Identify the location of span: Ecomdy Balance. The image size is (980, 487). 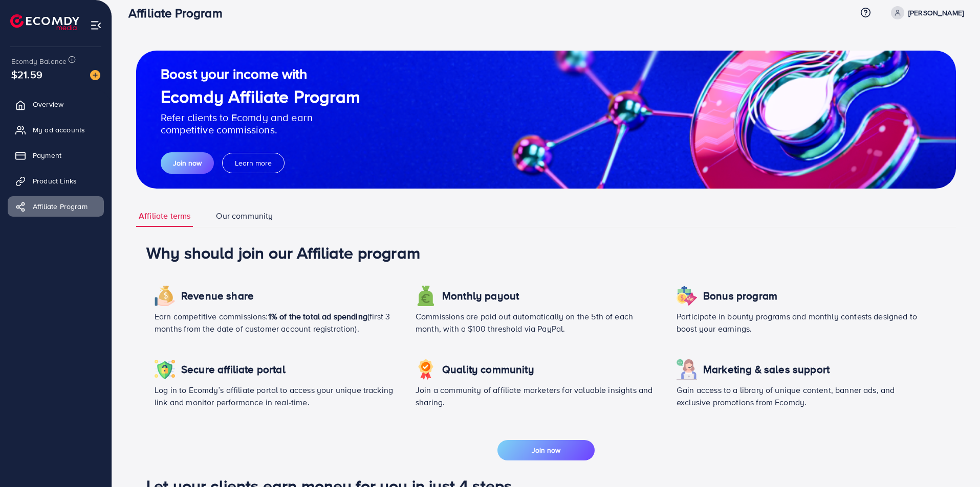
(38, 62).